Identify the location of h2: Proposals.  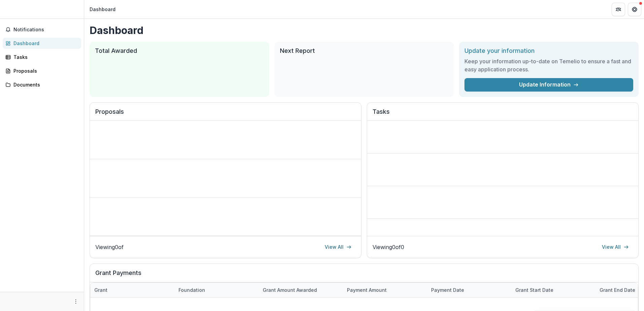
(225, 114).